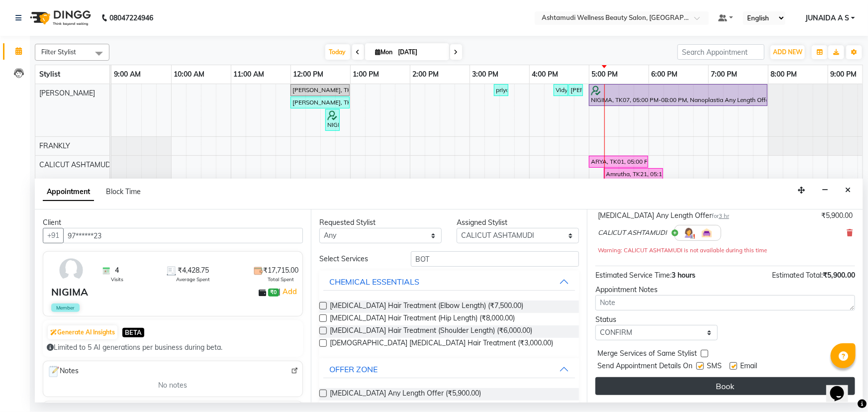 The height and width of the screenshot is (412, 868). Describe the element at coordinates (714, 367) in the screenshot. I see `span: SMS` at that location.